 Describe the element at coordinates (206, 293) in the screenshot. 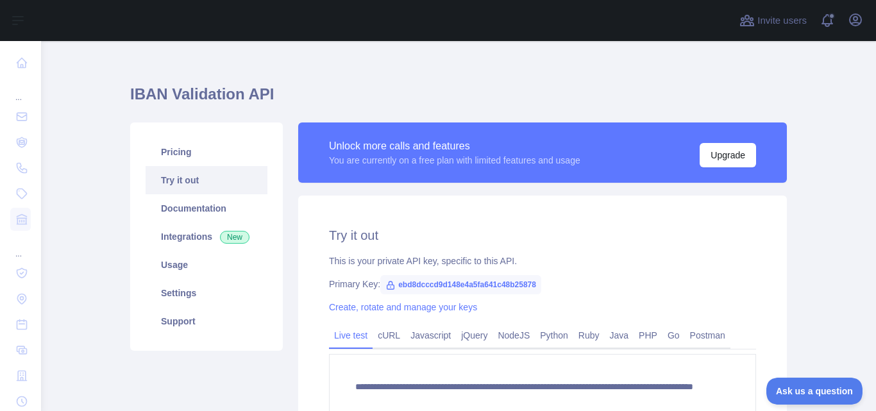

I see `a: Settings` at that location.